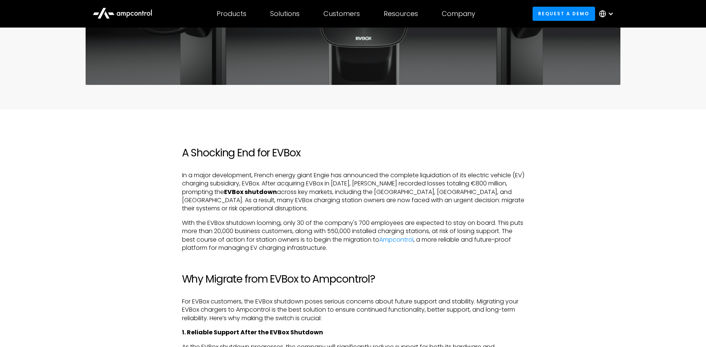 This screenshot has height=347, width=706. Describe the element at coordinates (401, 14) in the screenshot. I see `div: Resources` at that location.